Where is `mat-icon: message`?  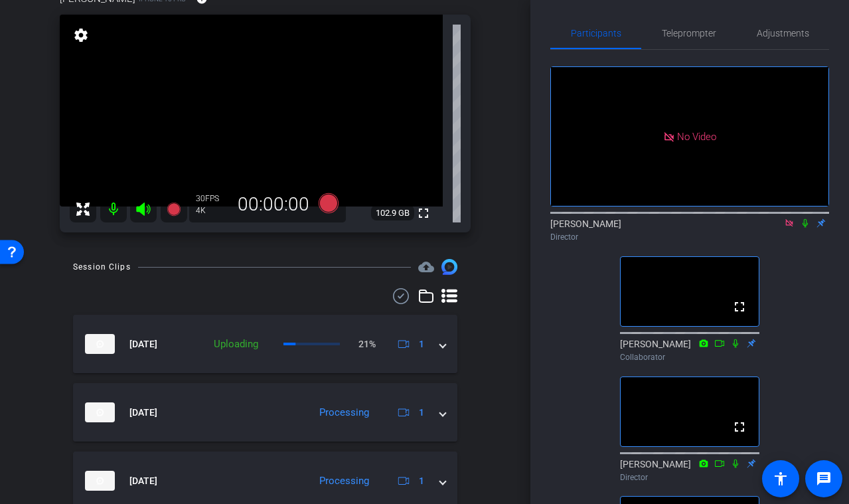
mat-icon: message is located at coordinates (824, 479).